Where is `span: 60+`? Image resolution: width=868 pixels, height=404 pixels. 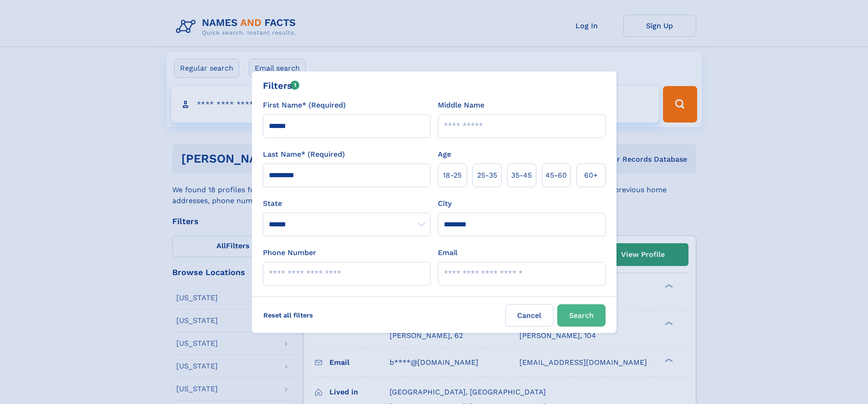 span: 60+ is located at coordinates (591, 176).